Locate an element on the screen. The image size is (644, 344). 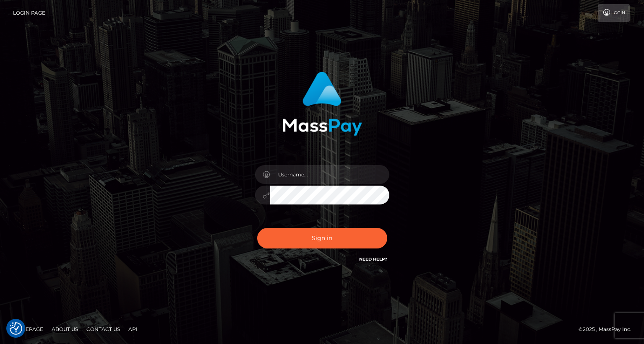
div: © 2025 , MassPay Inc. is located at coordinates (608, 329).